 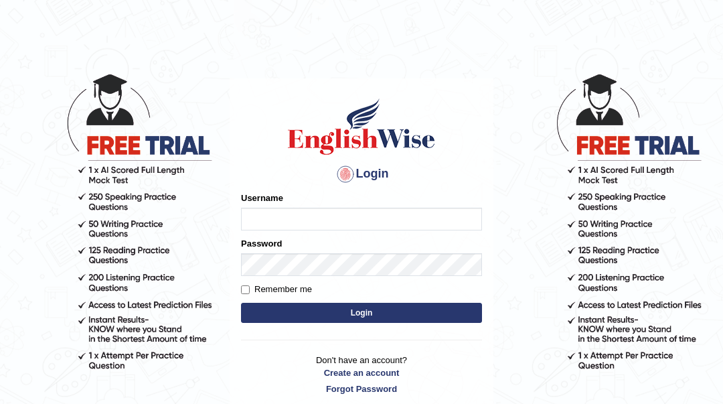 I want to click on a: Create an account, so click(x=362, y=372).